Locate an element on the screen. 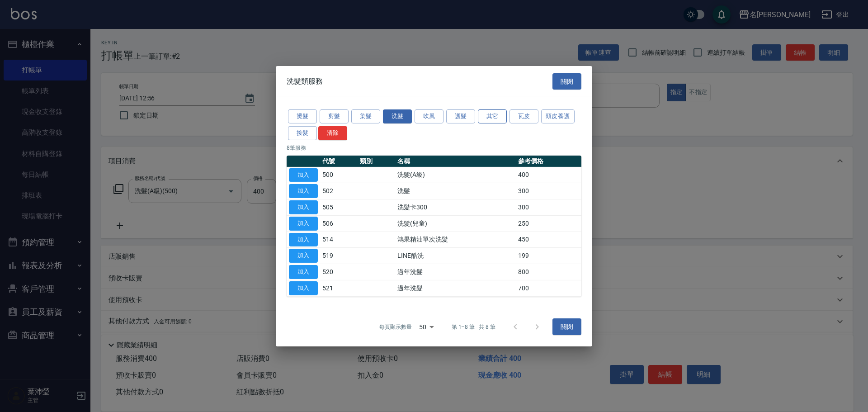 This screenshot has height=412, width=868. button: 接髮 is located at coordinates (302, 133).